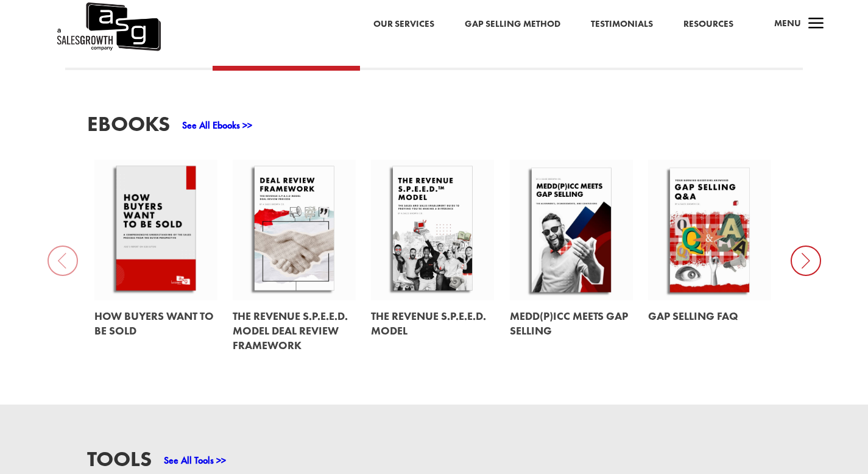 This screenshot has width=868, height=474. What do you see at coordinates (217, 125) in the screenshot?
I see `a: See All Ebooks >>` at bounding box center [217, 125].